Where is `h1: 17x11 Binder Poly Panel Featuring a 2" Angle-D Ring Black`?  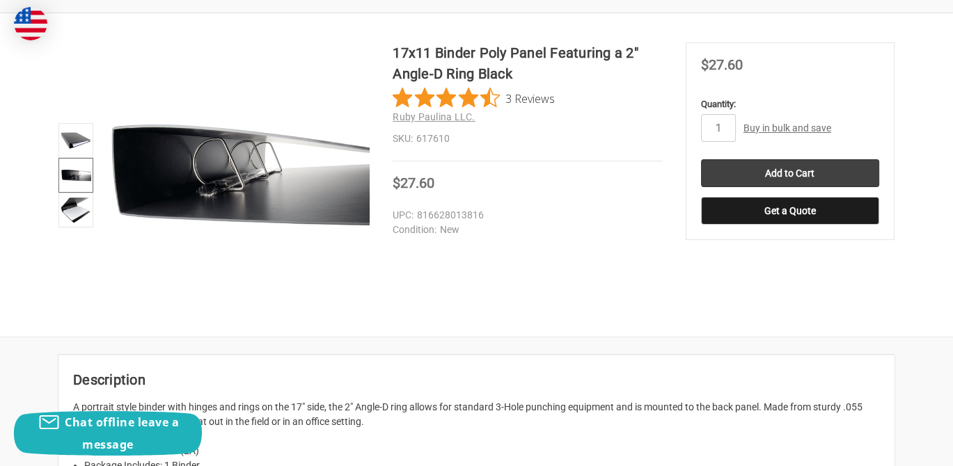 h1: 17x11 Binder Poly Panel Featuring a 2" Angle-D Ring Black is located at coordinates (527, 63).